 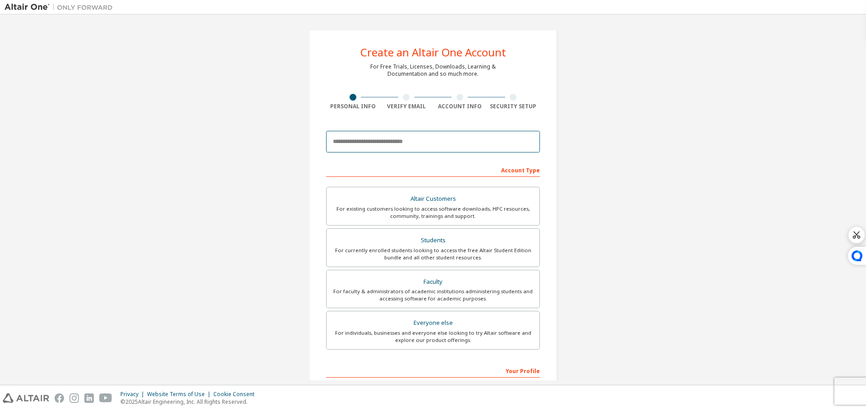 I want to click on div: For faculty & administrators of academic institutions administering students and accessing softwa..., so click(x=433, y=295).